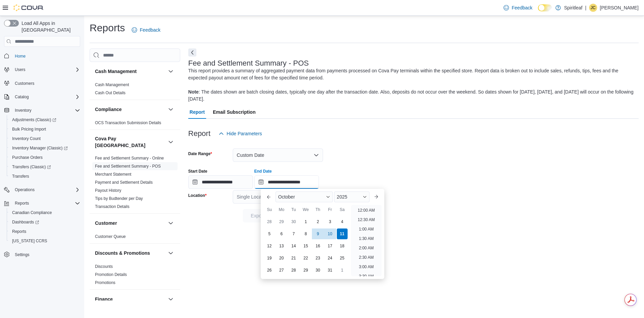 The width and height of the screenshot is (644, 318). Describe the element at coordinates (270, 258) in the screenshot. I see `div: day-19` at that location.